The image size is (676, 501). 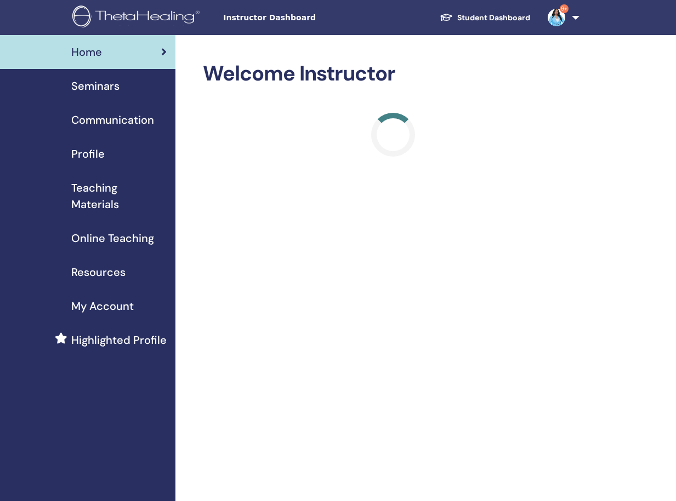 What do you see at coordinates (138, 18) in the screenshot?
I see `img: logo.png` at bounding box center [138, 18].